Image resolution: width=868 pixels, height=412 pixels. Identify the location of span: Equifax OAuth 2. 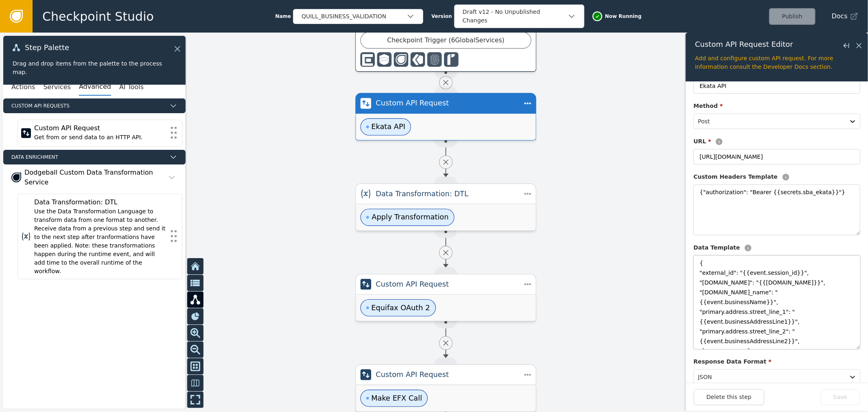
(400, 308).